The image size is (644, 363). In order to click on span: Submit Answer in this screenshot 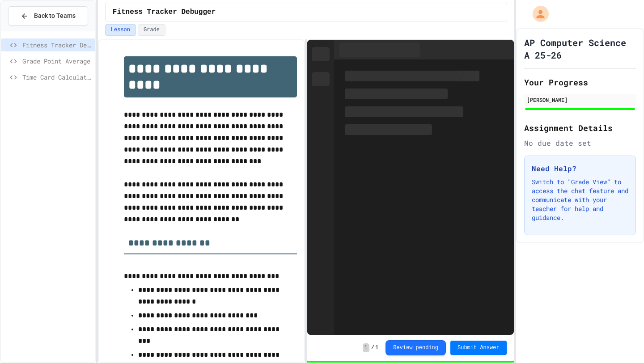, I will do `click(478, 347)`.